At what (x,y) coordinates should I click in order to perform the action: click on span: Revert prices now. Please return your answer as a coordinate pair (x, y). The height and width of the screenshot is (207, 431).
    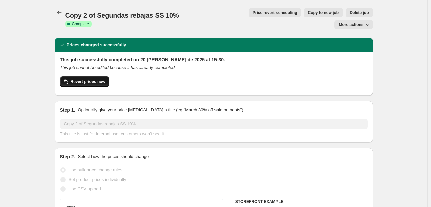
    Looking at the image, I should click on (88, 82).